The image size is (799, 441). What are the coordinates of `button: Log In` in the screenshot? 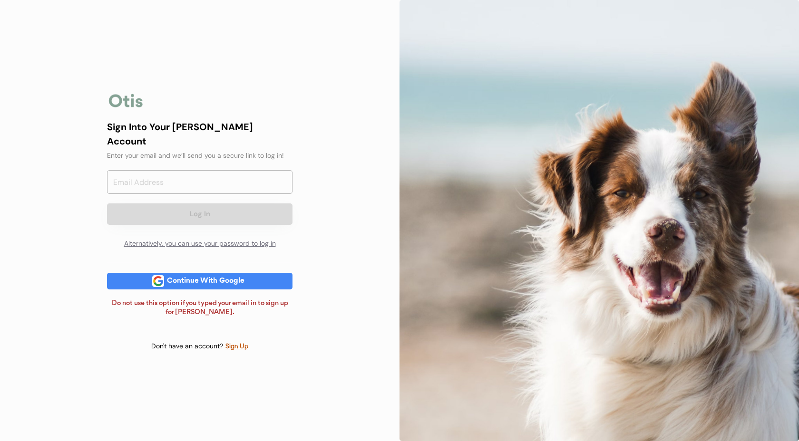 It's located at (200, 214).